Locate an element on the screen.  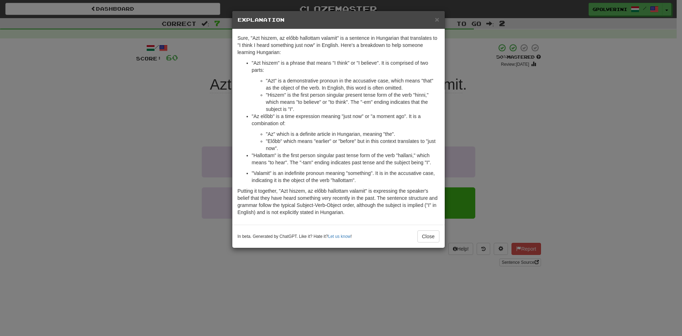
p: "Azt hiszem" is a phrase that means "I think" or "I believe". It is comprised of two parts: is located at coordinates (346, 66).